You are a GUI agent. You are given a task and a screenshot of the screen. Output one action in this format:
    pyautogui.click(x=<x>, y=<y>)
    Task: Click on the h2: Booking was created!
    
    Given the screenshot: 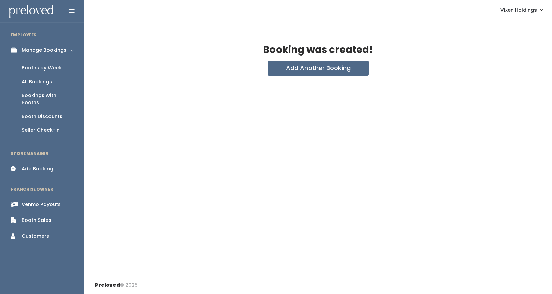 What is the action you would take?
    pyautogui.click(x=318, y=50)
    